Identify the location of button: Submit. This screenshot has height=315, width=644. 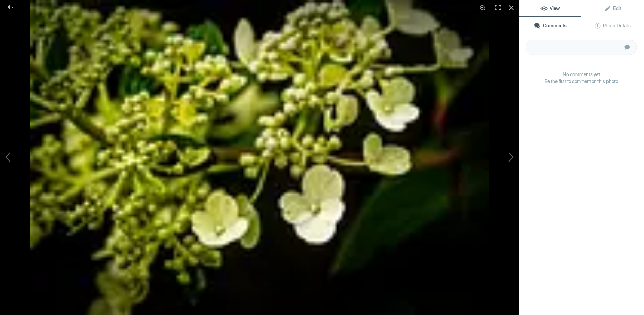
(628, 48).